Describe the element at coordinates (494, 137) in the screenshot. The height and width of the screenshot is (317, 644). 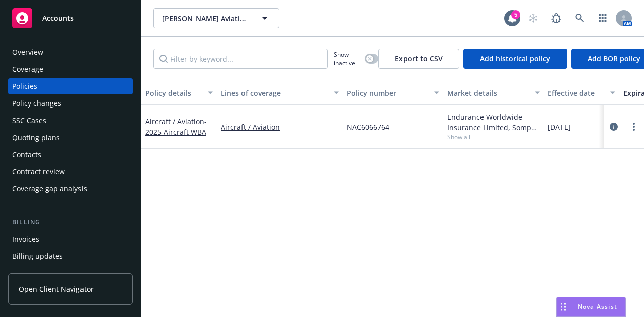
I see `span: Show all` at that location.